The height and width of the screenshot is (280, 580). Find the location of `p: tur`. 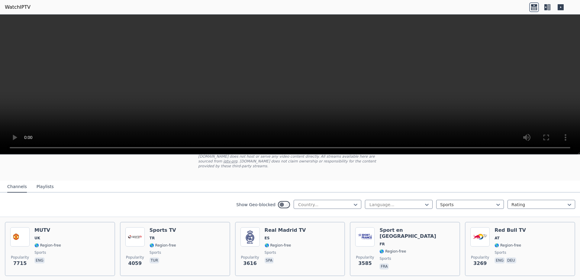

p: tur is located at coordinates (154, 261).